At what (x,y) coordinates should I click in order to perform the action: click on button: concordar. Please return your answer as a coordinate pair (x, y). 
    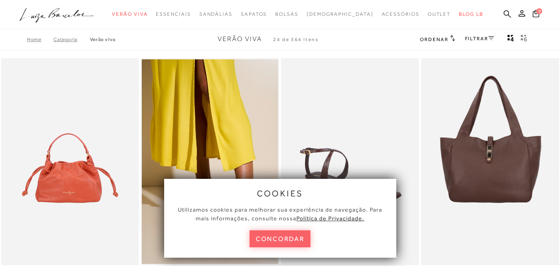
    Looking at the image, I should click on (280, 239).